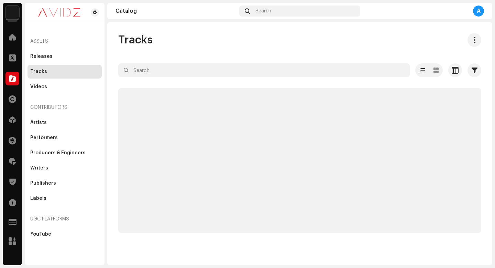 This screenshot has width=495, height=268. Describe the element at coordinates (65, 153) in the screenshot. I see `re-m-nav-item: Producers & Engineers` at that location.